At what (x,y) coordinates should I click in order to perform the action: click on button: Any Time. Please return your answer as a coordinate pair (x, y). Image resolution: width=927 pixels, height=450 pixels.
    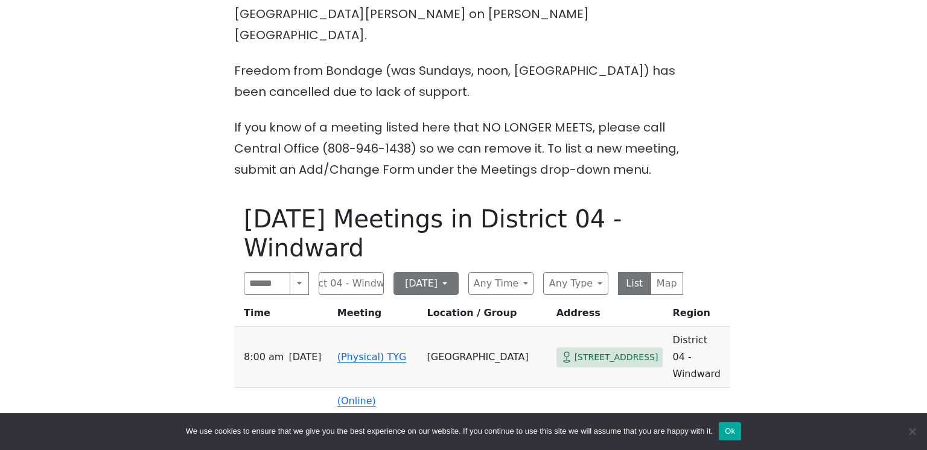
    Looking at the image, I should click on (501, 284).